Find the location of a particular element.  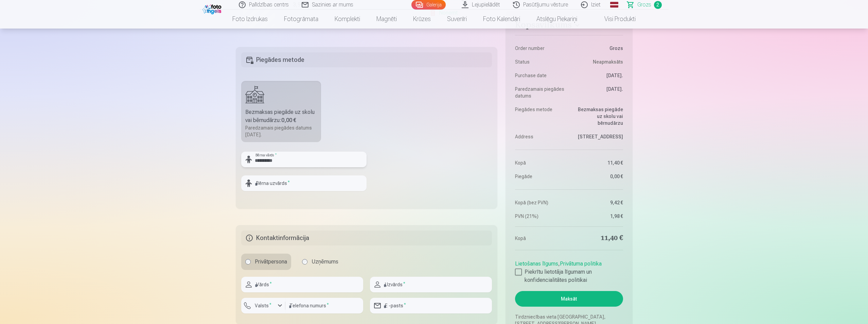

span: 2 is located at coordinates (658, 5).